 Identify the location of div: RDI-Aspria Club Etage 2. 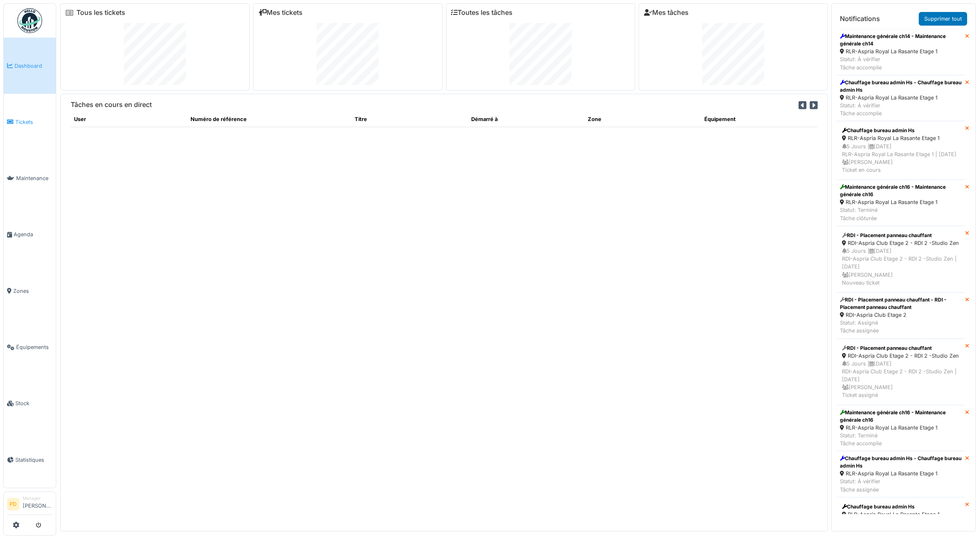
(901, 315).